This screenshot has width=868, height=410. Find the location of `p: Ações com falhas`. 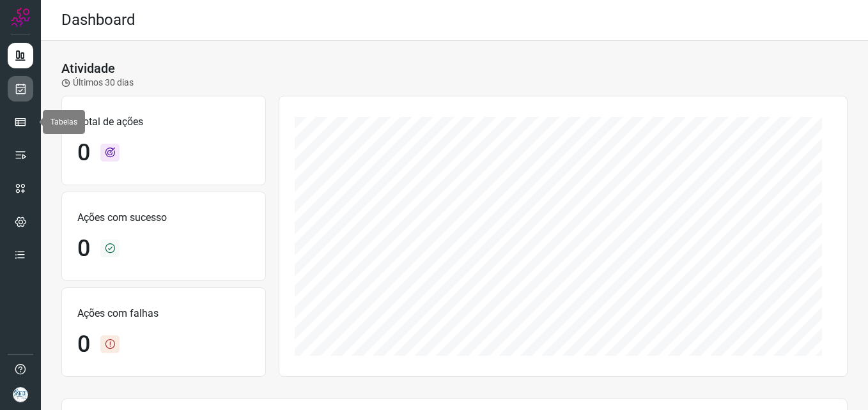

p: Ações com falhas is located at coordinates (164, 313).